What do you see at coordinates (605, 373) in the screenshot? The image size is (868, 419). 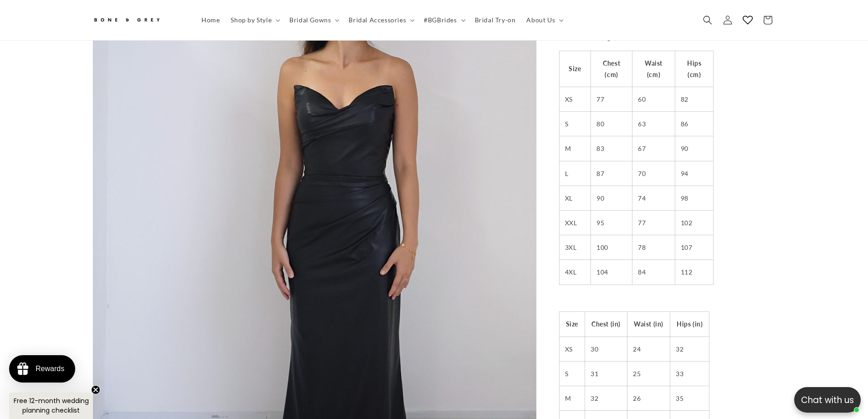 I see `td: 31` at bounding box center [605, 373].